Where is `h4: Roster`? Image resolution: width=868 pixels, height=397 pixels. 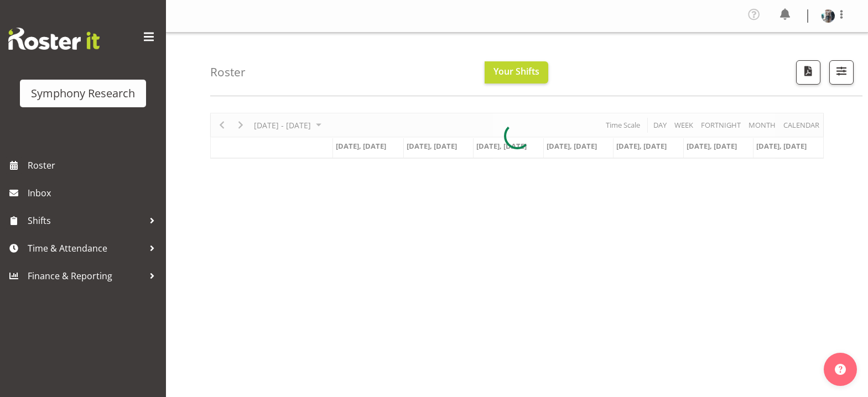
h4: Roster is located at coordinates (228, 72).